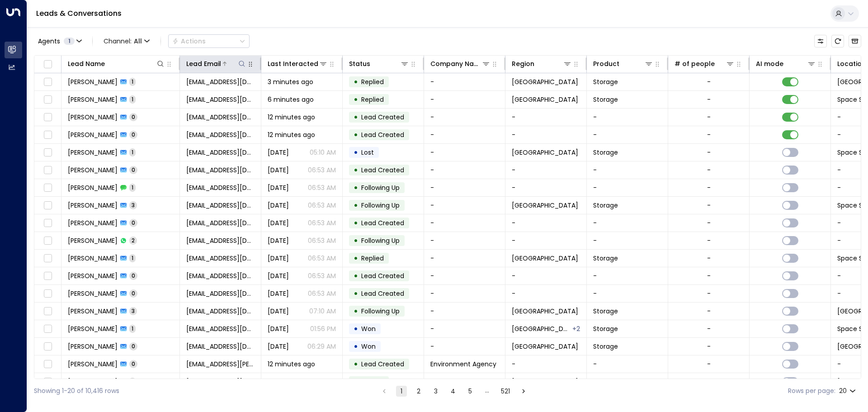  I want to click on label: Rows per page:, so click(811, 391).